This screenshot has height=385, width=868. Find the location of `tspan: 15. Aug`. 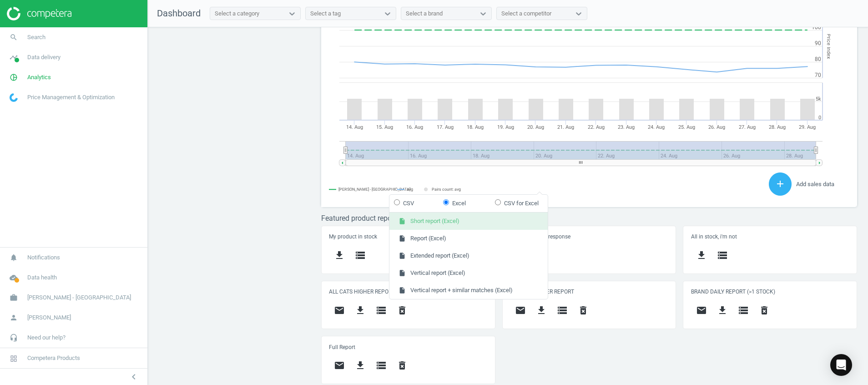

tspan: 15. Aug is located at coordinates (385, 127).